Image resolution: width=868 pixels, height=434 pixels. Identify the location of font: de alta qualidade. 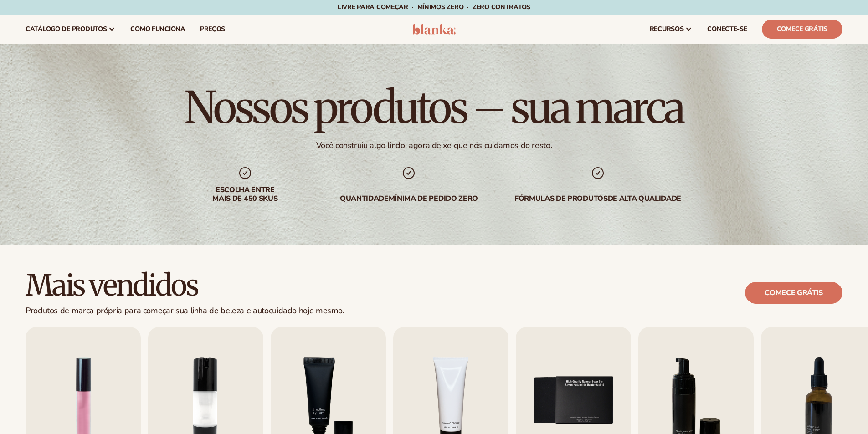
(645, 199).